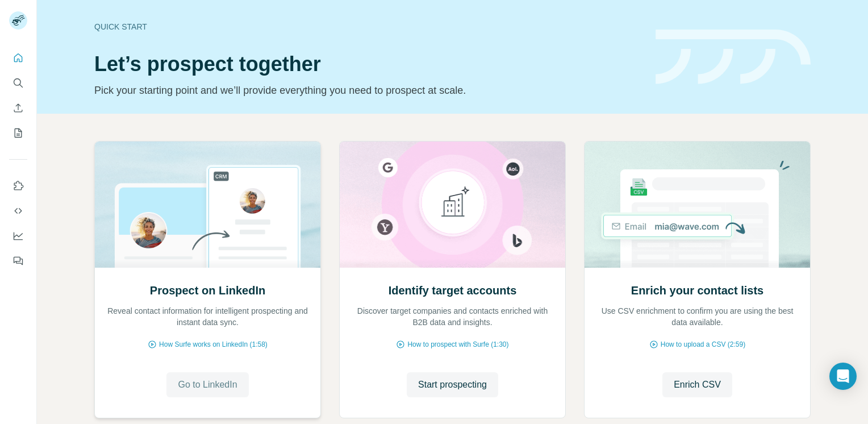  What do you see at coordinates (368, 64) in the screenshot?
I see `h1: Let’s prospect together` at bounding box center [368, 64].